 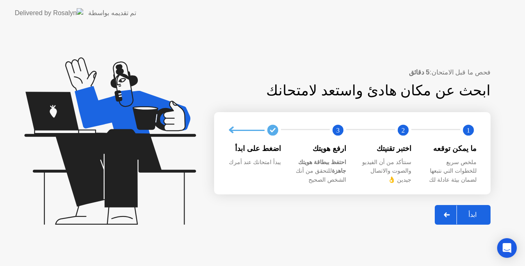 I want to click on div: Open Intercom Messenger, so click(x=507, y=248).